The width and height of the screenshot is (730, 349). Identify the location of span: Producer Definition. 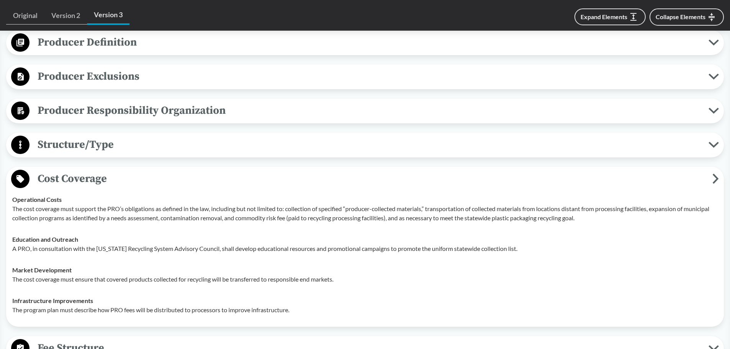
(369, 42).